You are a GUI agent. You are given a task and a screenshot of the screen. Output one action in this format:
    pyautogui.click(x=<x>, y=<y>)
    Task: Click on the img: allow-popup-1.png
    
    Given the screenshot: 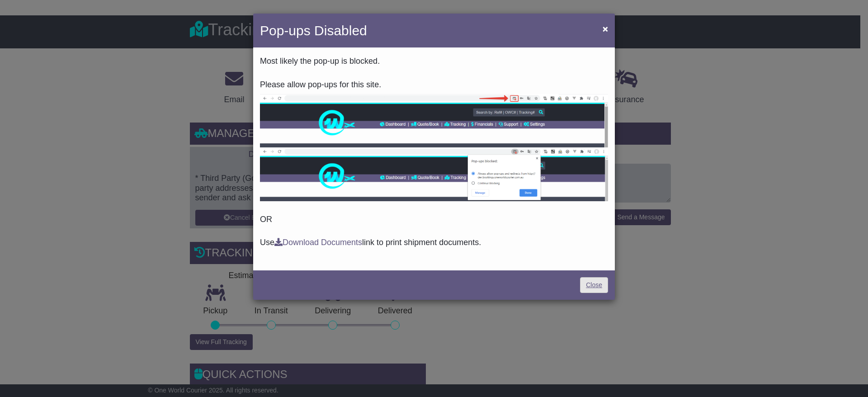 What is the action you would take?
    pyautogui.click(x=434, y=121)
    